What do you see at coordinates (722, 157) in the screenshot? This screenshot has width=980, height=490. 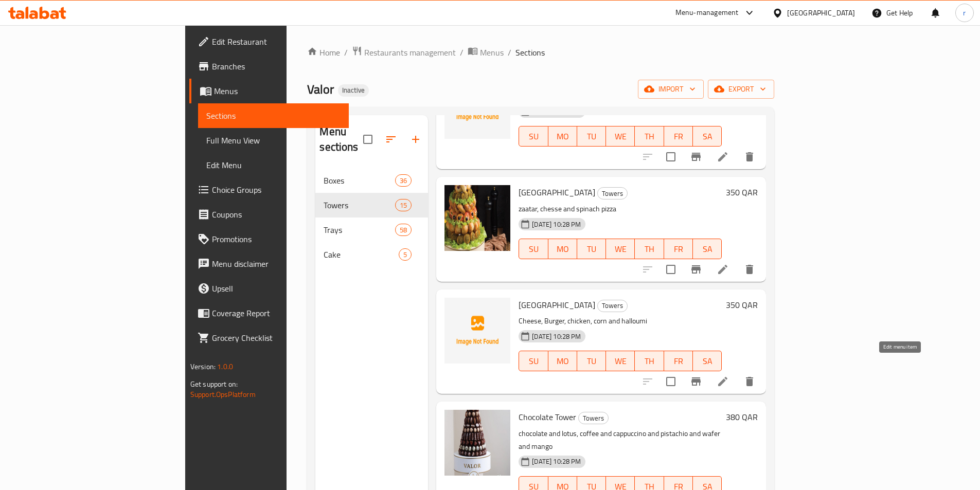 I see `a: Edit menu item` at bounding box center [722, 157].